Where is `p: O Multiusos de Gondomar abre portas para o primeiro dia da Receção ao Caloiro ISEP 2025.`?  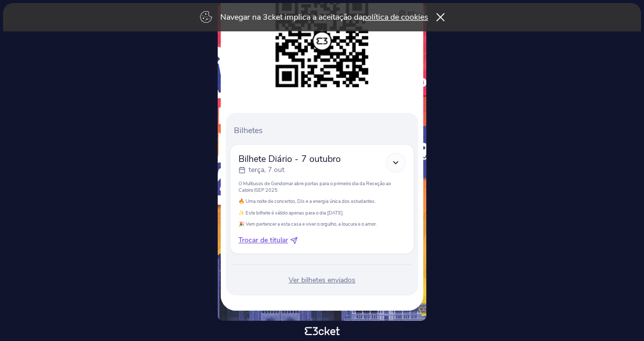 p: O Multiusos de Gondomar abre portas para o primeiro dia da Receção ao Caloiro ISEP 2025. is located at coordinates (322, 186).